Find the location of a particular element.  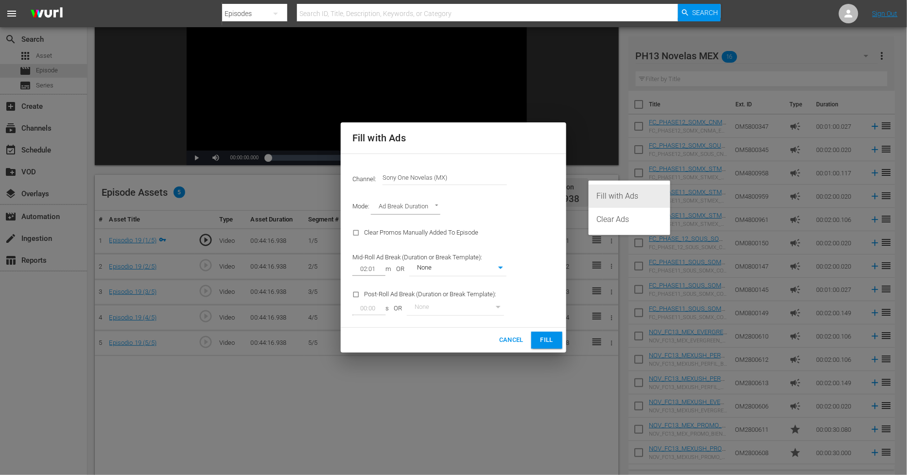

span: m is located at coordinates (388, 269).